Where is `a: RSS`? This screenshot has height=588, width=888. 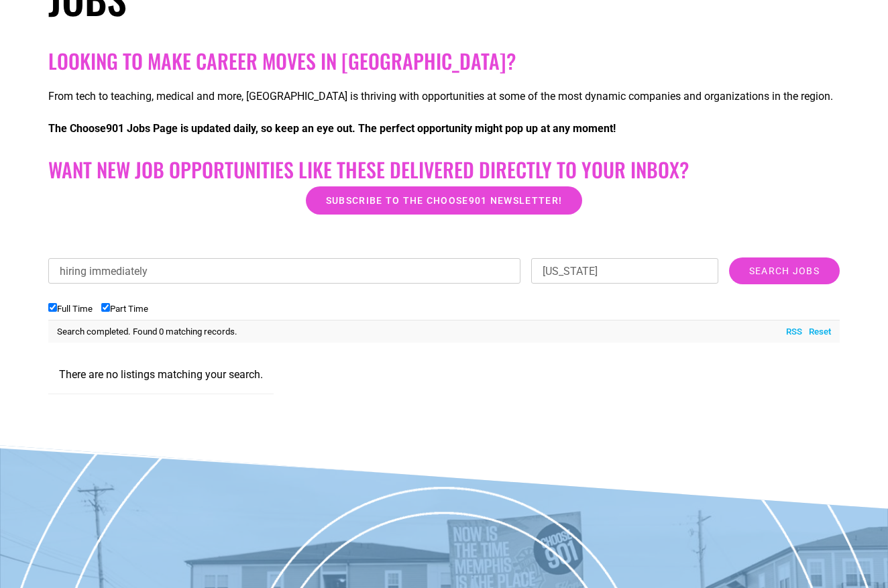
a: RSS is located at coordinates (791, 332).